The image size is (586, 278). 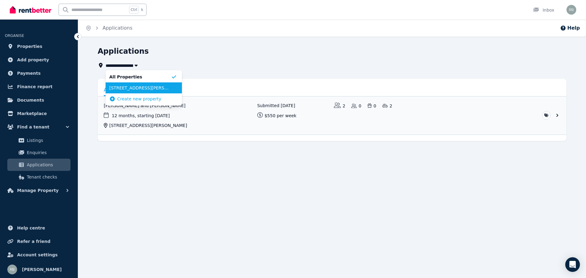 What do you see at coordinates (39, 100) in the screenshot?
I see `a: Documents` at bounding box center [39, 100].